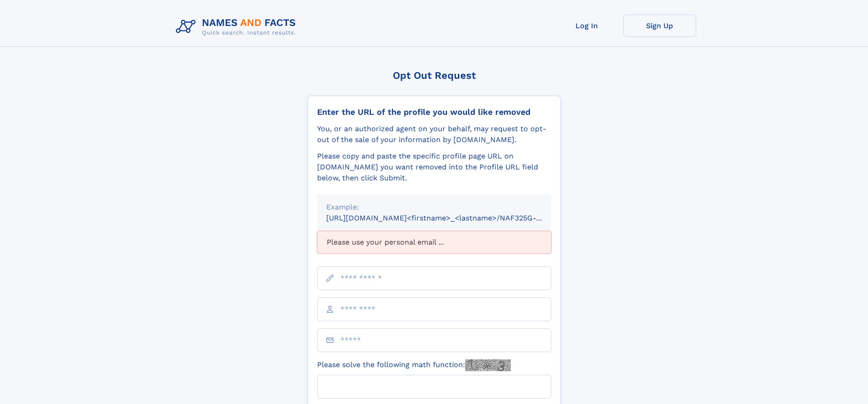 The height and width of the screenshot is (404, 868). What do you see at coordinates (238, 27) in the screenshot?
I see `img: Logo Names and Facts` at bounding box center [238, 27].